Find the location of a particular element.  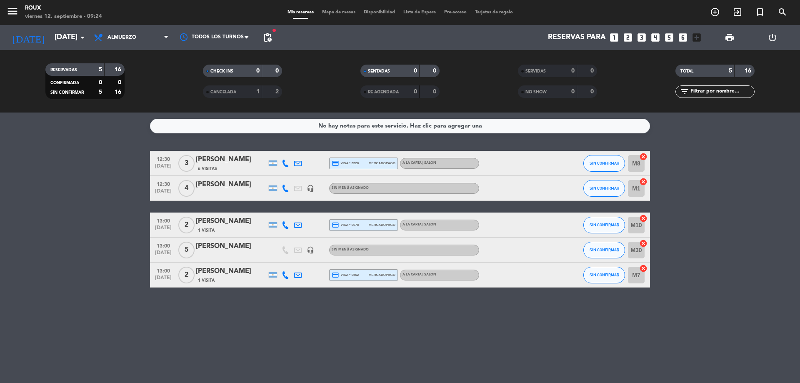

span: visa * 6562 is located at coordinates (345, 275).